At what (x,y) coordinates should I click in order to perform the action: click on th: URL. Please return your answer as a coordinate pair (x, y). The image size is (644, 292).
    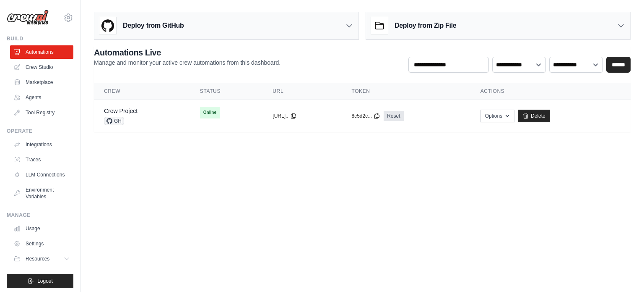
    Looking at the image, I should click on (302, 91).